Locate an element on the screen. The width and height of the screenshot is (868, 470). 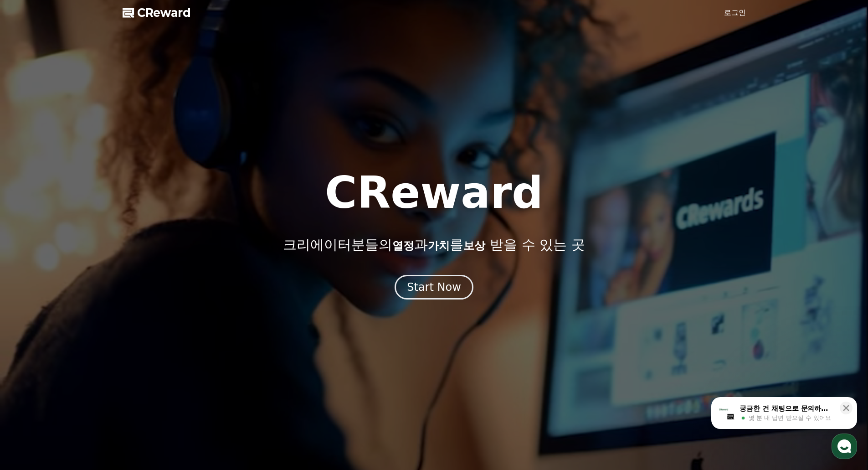
a: 설정 is located at coordinates (146, 300).